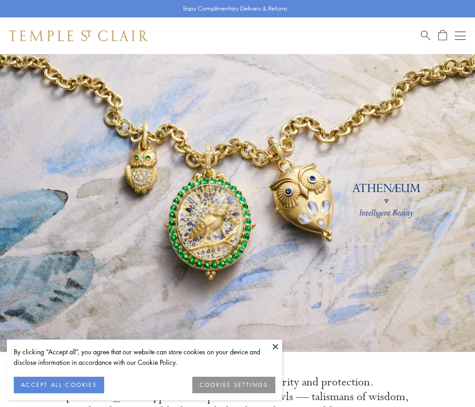 The width and height of the screenshot is (475, 407). What do you see at coordinates (442, 35) in the screenshot?
I see `a: Open Shopping Bag` at bounding box center [442, 35].